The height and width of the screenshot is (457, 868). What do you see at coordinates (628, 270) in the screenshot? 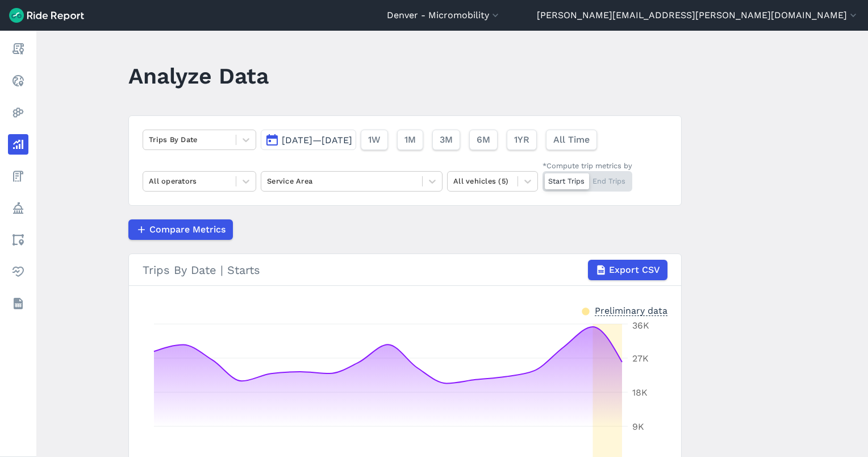
I see `button: Export CSV` at bounding box center [628, 270].